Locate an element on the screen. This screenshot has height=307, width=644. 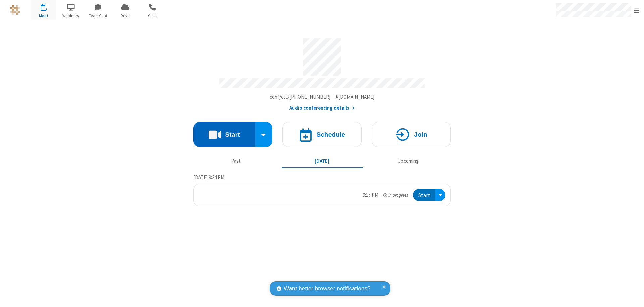
div: Open menu is located at coordinates (440, 195).